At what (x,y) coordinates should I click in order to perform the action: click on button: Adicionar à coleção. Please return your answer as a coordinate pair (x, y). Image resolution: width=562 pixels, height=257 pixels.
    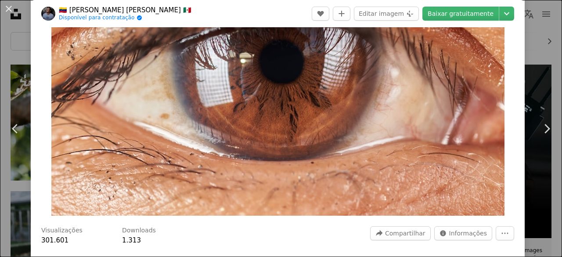
    Looking at the image, I should click on (342, 14).